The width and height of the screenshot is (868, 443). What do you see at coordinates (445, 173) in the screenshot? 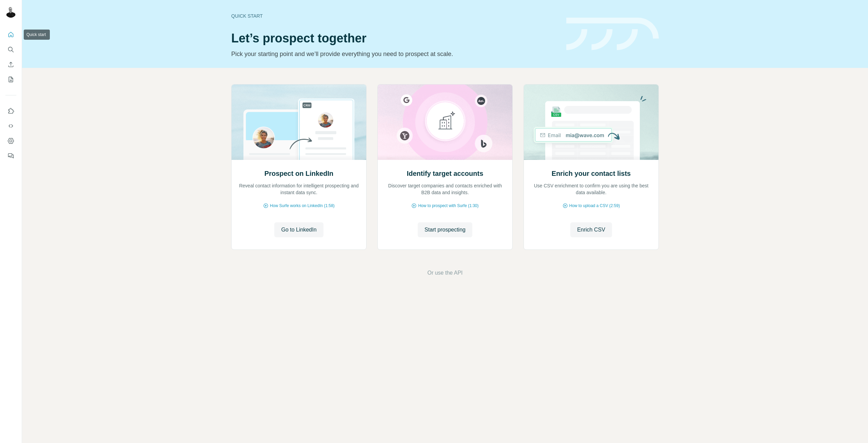
I see `h2: Identify target accounts` at bounding box center [445, 173].